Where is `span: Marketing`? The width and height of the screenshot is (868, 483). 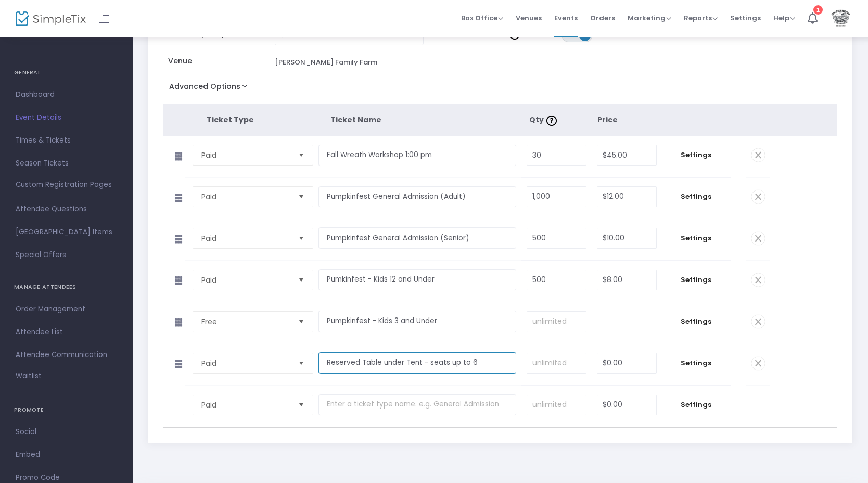
span: Marketing is located at coordinates (649, 18).